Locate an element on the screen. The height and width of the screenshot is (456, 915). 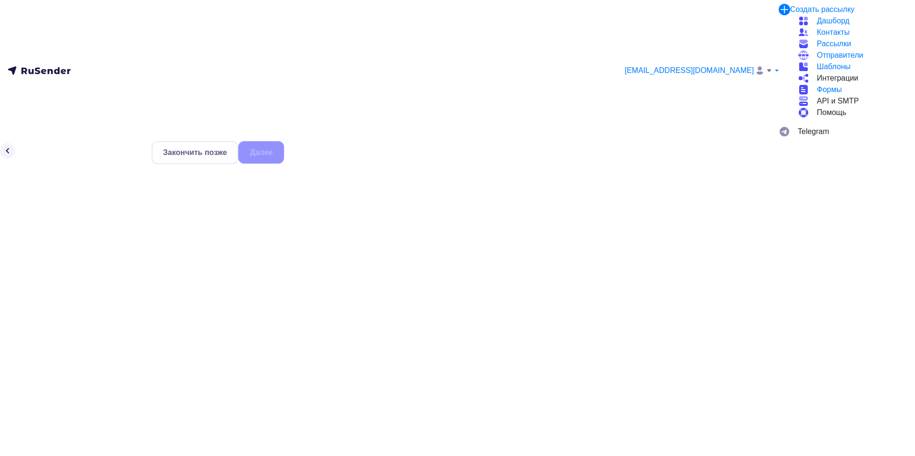
div: Создать рассылку is located at coordinates (822, 10).